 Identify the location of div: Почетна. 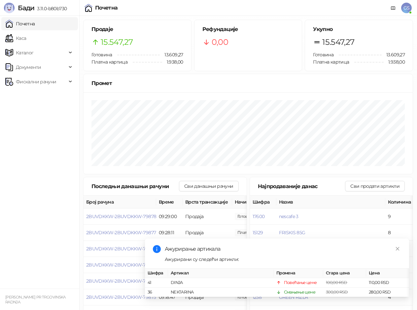
(106, 8).